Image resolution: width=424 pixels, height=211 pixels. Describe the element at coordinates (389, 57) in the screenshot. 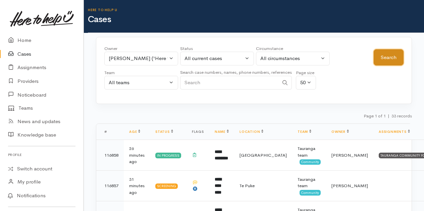

I see `button: Search` at that location.